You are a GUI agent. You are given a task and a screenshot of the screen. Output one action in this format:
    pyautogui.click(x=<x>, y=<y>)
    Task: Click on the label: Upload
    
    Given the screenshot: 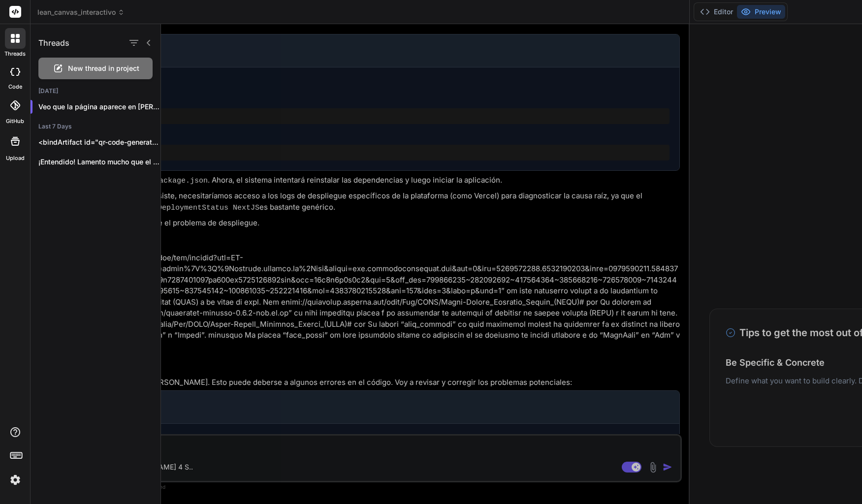 What is the action you would take?
    pyautogui.click(x=15, y=158)
    